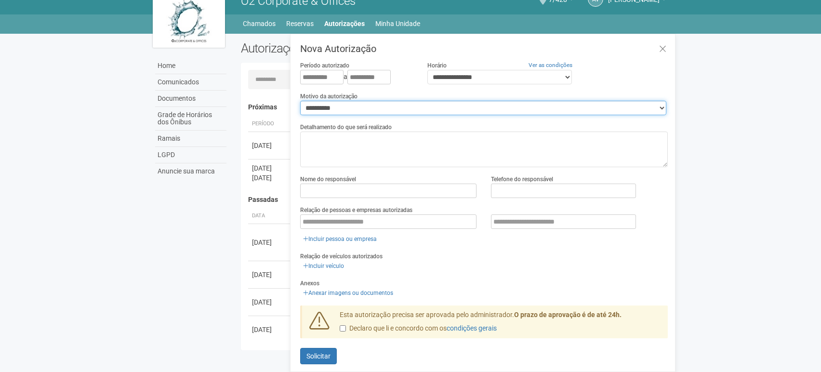 The width and height of the screenshot is (821, 372). What do you see at coordinates (356, 210) in the screenshot?
I see `label: Relação de pessoas e empresas autorizadas` at bounding box center [356, 210].